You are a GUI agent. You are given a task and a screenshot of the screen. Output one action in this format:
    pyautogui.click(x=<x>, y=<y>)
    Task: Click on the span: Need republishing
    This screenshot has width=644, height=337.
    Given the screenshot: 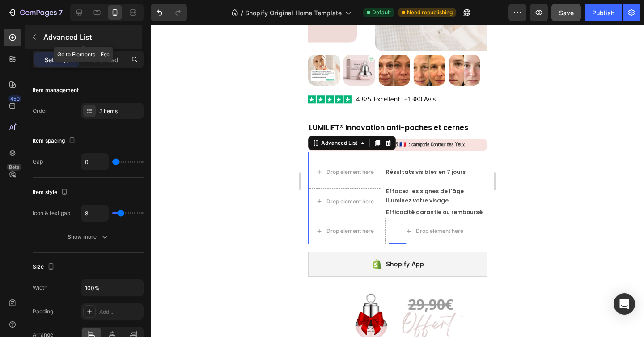 What is the action you would take?
    pyautogui.click(x=430, y=13)
    